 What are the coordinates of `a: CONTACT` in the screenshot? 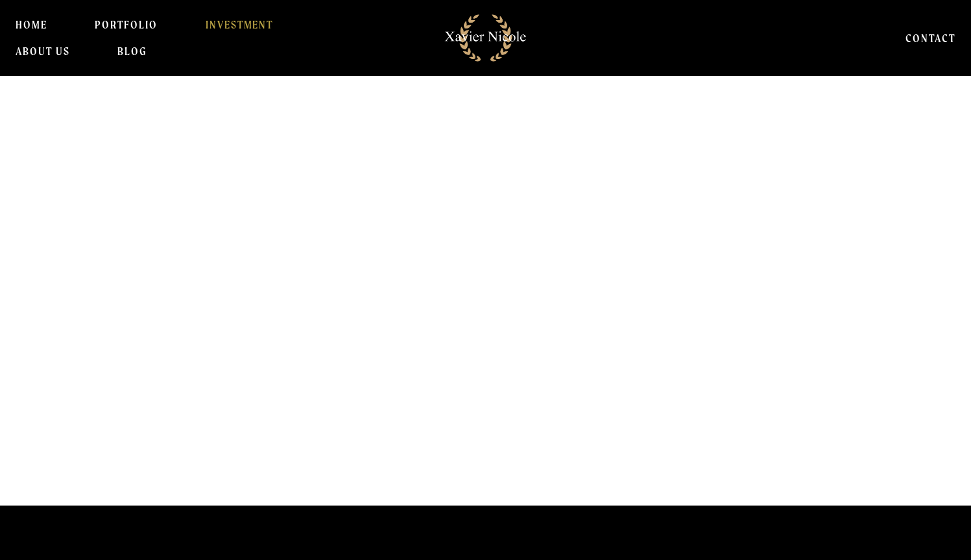 It's located at (930, 38).